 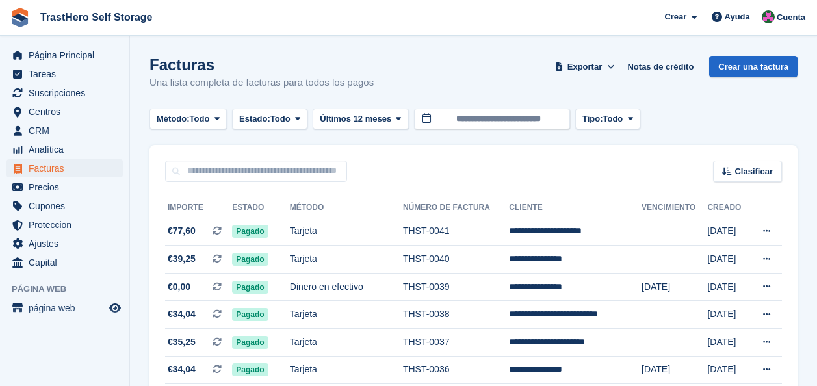 What do you see at coordinates (68, 308) in the screenshot?
I see `span: página web` at bounding box center [68, 308].